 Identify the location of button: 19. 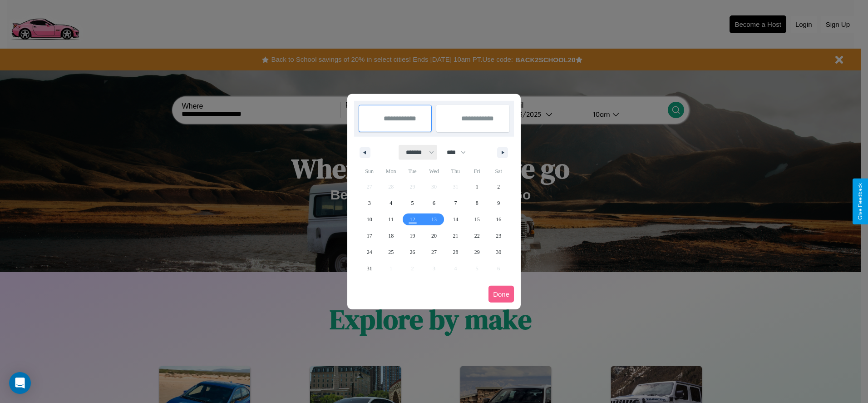
(412, 236).